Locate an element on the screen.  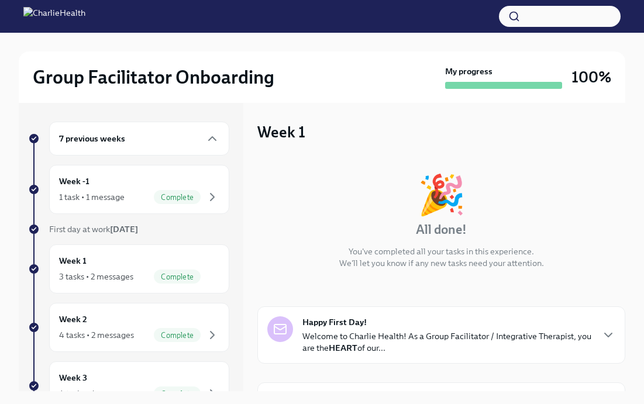
h4: All done! is located at coordinates (441, 230).